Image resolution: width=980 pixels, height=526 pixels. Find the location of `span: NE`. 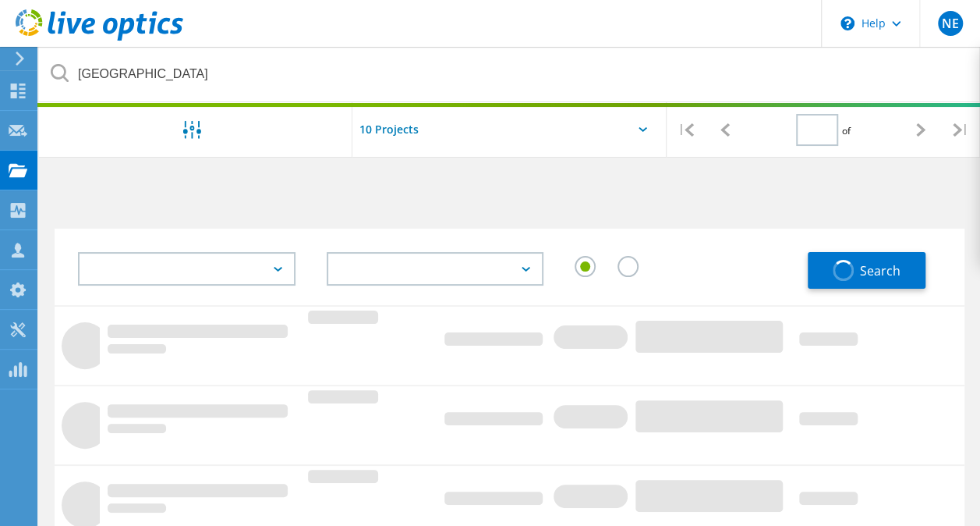

span: NE is located at coordinates (950, 23).